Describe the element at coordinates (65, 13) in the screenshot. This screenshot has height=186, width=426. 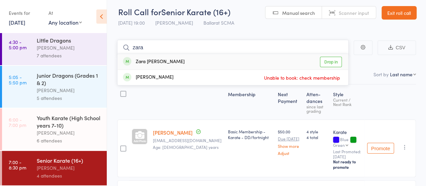
I see `div: At` at that location.